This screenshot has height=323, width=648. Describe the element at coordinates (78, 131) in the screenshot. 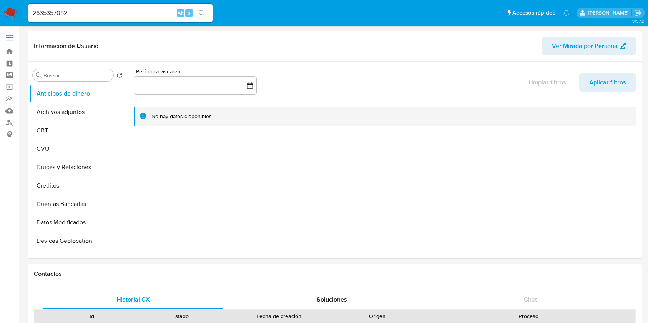

I see `button: CBT` at that location.